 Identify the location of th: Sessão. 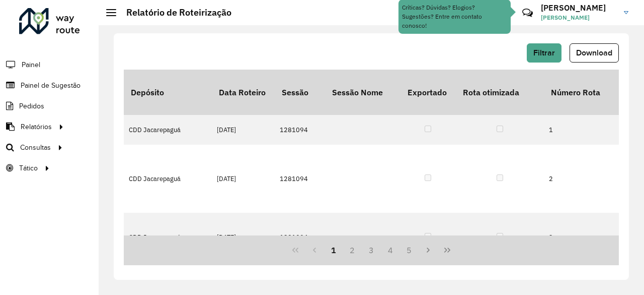
(300, 92).